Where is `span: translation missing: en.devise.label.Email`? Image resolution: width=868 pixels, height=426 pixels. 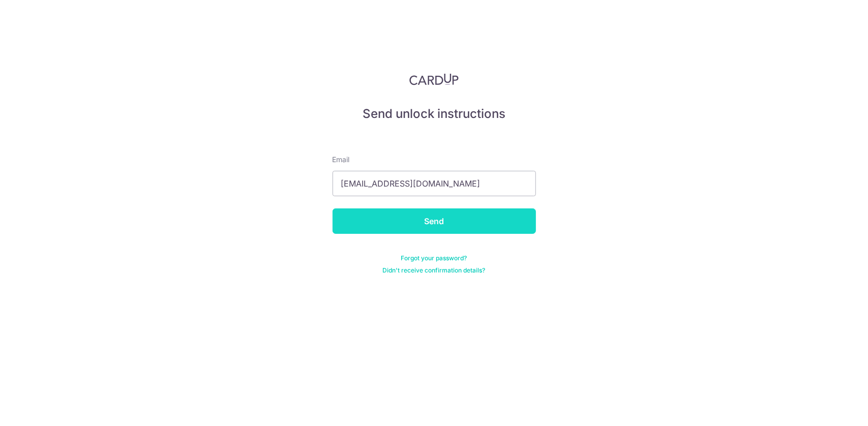
span: translation missing: en.devise.label.Email is located at coordinates (342, 160).